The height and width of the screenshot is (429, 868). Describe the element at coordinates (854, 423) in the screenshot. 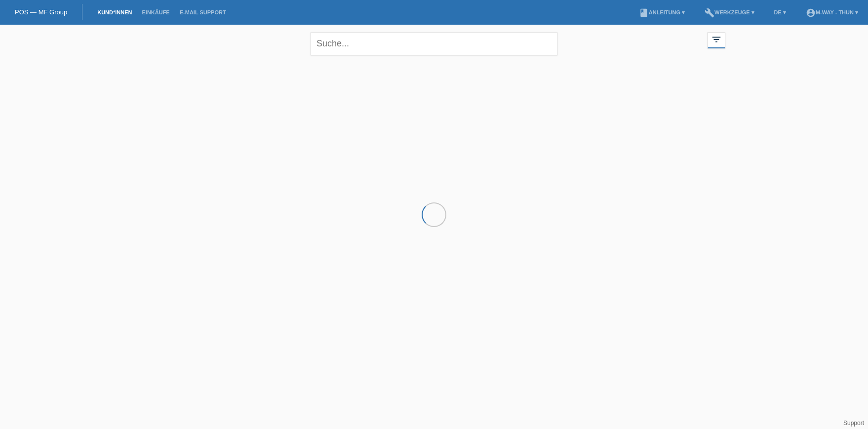

I see `a: Support` at that location.